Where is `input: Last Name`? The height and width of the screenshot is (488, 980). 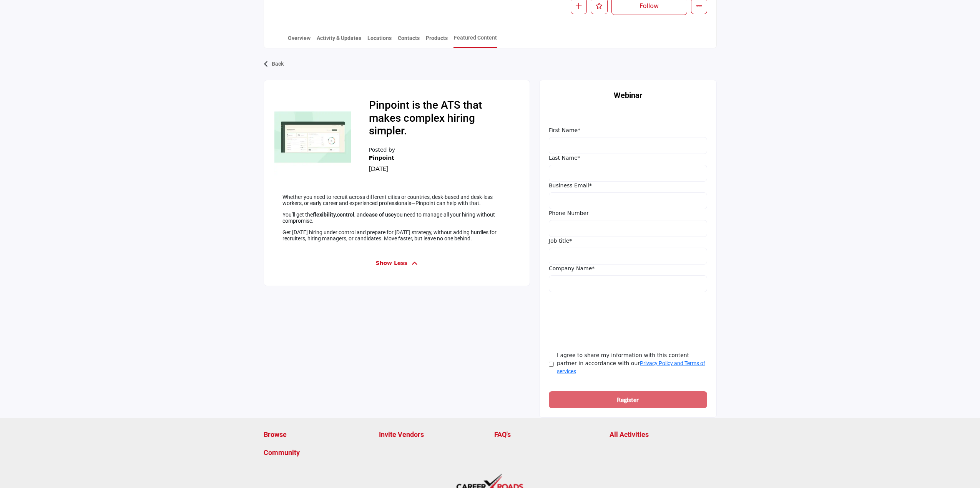
input: Last Name is located at coordinates (628, 173).